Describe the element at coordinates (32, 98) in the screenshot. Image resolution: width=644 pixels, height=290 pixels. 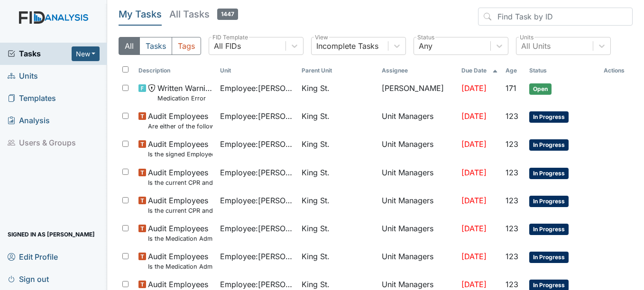
I see `span: Templates` at that location.